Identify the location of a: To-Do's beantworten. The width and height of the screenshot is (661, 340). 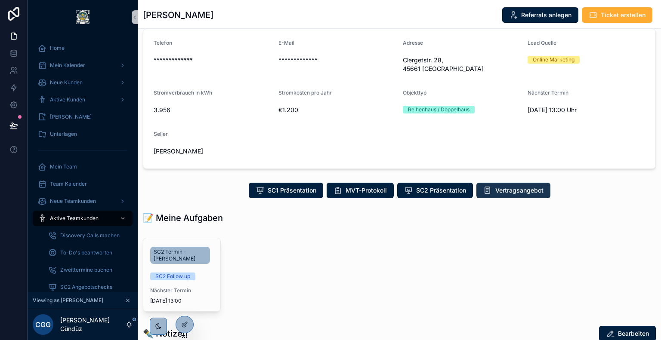
(88, 253).